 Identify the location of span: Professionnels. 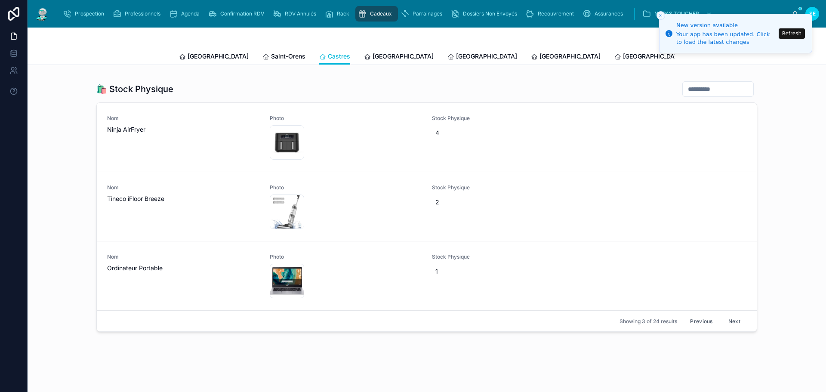
(142, 14).